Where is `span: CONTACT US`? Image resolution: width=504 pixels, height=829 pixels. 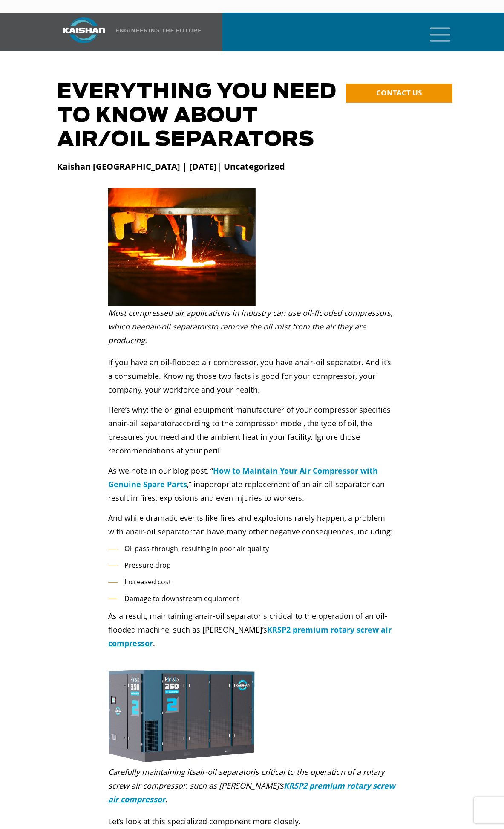 span: CONTACT US is located at coordinates (399, 92).